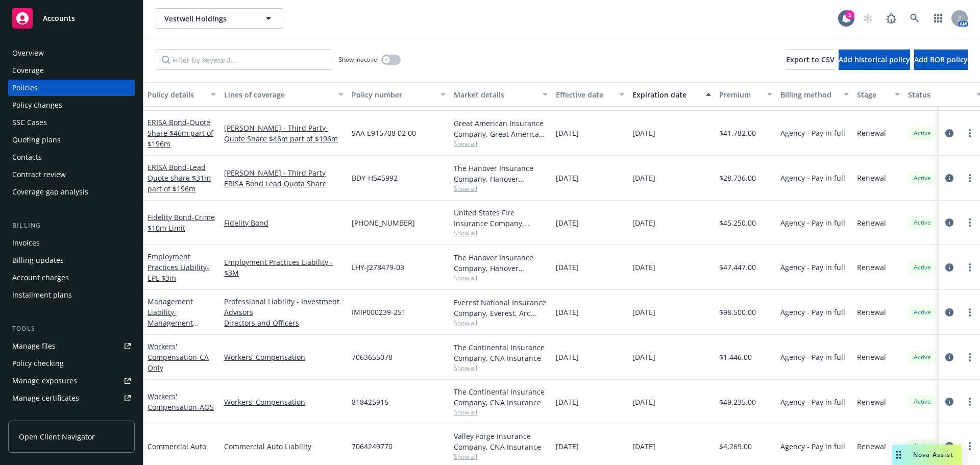 The width and height of the screenshot is (980, 465). What do you see at coordinates (899, 455) in the screenshot?
I see `div: Drag to move` at bounding box center [899, 455].